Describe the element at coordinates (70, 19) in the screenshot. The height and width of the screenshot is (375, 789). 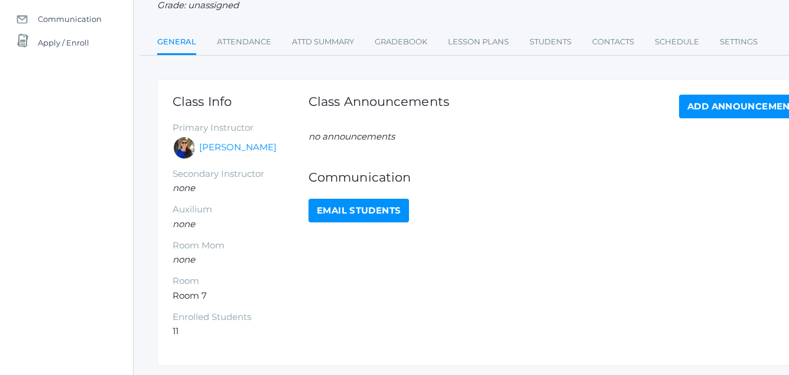
I see `span: Communication` at that location.